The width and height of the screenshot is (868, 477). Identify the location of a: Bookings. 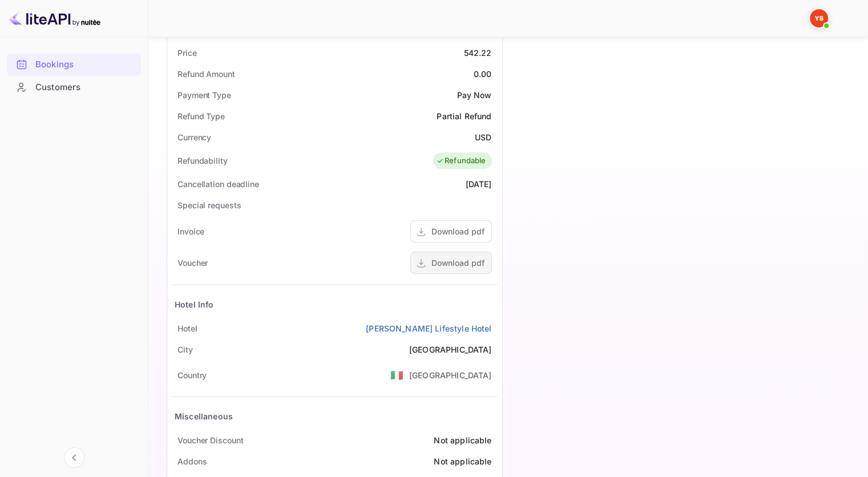
(74, 64).